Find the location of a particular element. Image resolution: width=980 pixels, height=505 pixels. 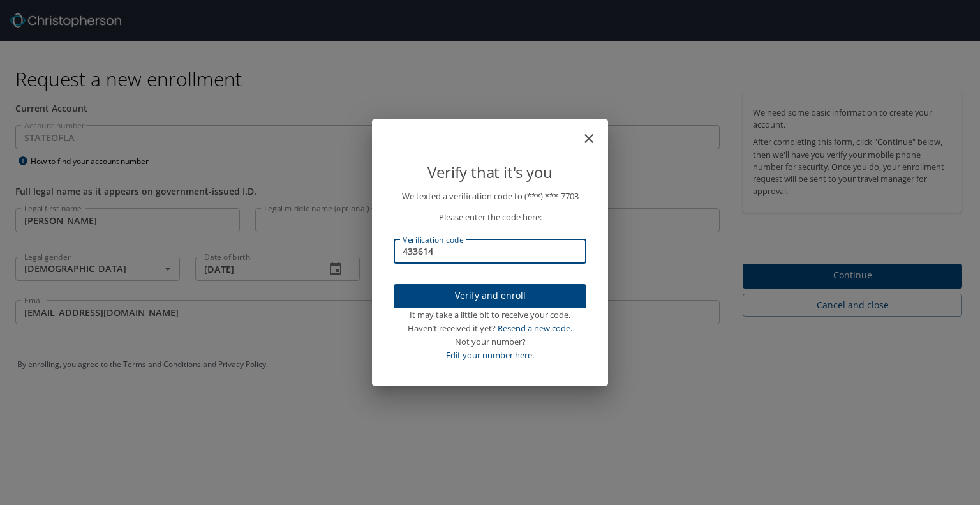

div: Haven’t received it yet? is located at coordinates (490, 328).